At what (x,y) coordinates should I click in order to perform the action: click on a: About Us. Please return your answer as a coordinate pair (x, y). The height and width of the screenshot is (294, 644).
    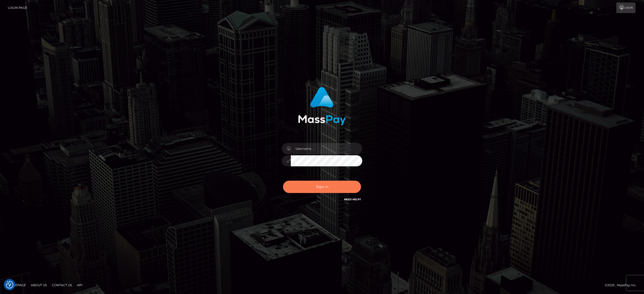
    Looking at the image, I should click on (39, 285).